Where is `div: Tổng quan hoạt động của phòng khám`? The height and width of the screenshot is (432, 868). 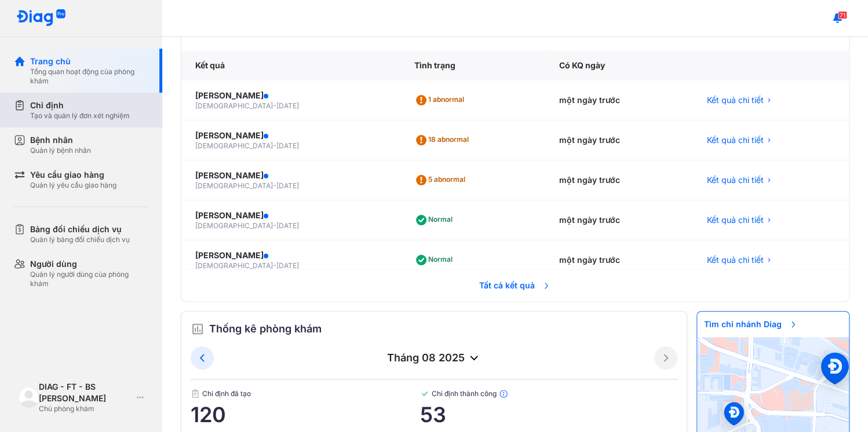 div: Tổng quan hoạt động của phòng khám is located at coordinates (89, 76).